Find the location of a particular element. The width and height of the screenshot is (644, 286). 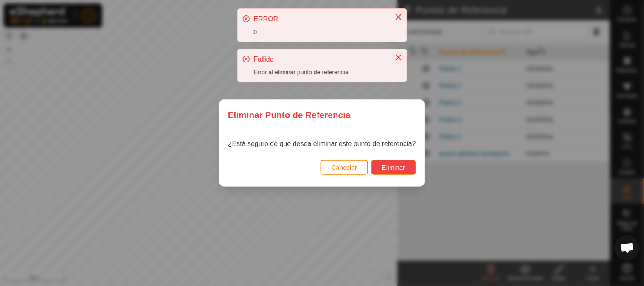

div: ERROR is located at coordinates (320, 19).